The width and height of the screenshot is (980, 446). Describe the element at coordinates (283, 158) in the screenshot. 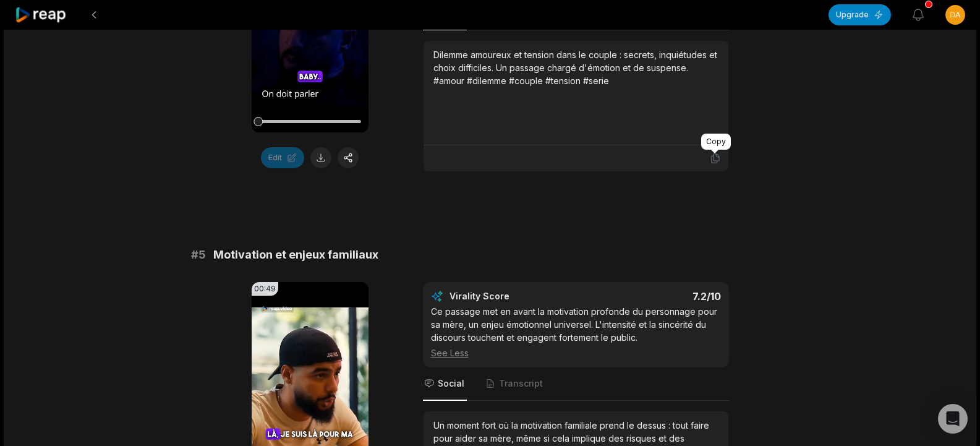

I see `button: Edit` at that location.